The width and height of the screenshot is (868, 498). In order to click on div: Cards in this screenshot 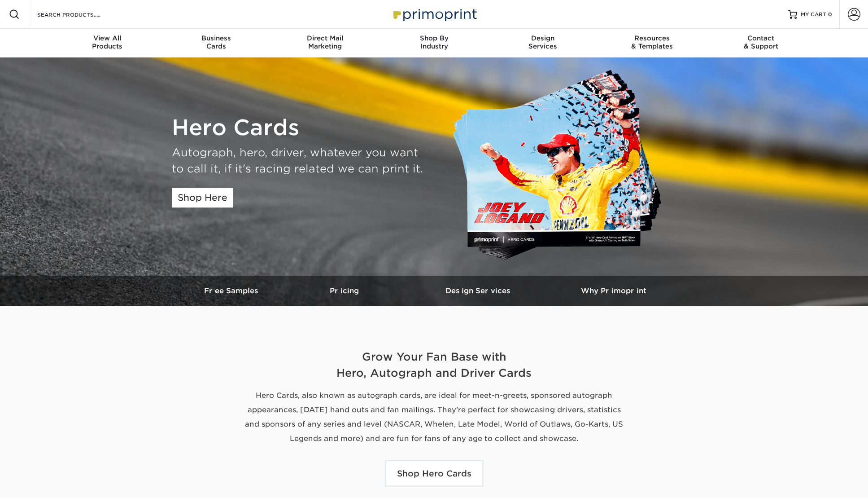, I will do `click(216, 42)`.